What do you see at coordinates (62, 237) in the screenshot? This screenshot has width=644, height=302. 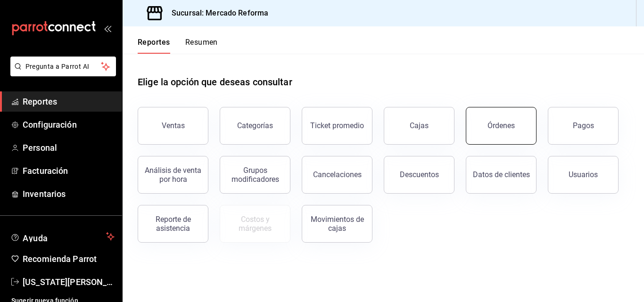 I see `span: Ayuda` at bounding box center [62, 237].